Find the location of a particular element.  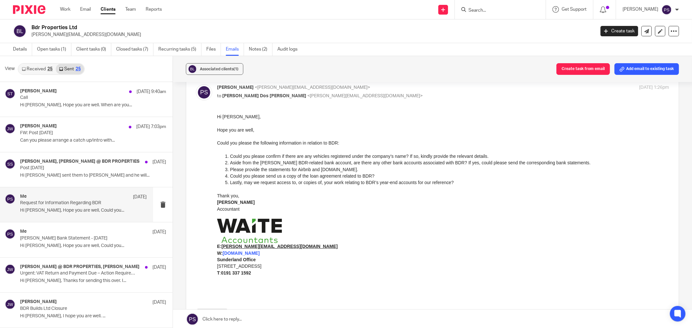

a: Client tasks (0) is located at coordinates (94, 49).